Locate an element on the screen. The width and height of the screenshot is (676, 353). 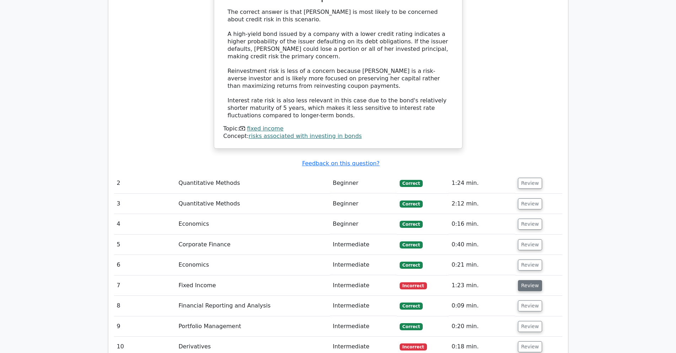
td: 8 is located at coordinates (145, 306).